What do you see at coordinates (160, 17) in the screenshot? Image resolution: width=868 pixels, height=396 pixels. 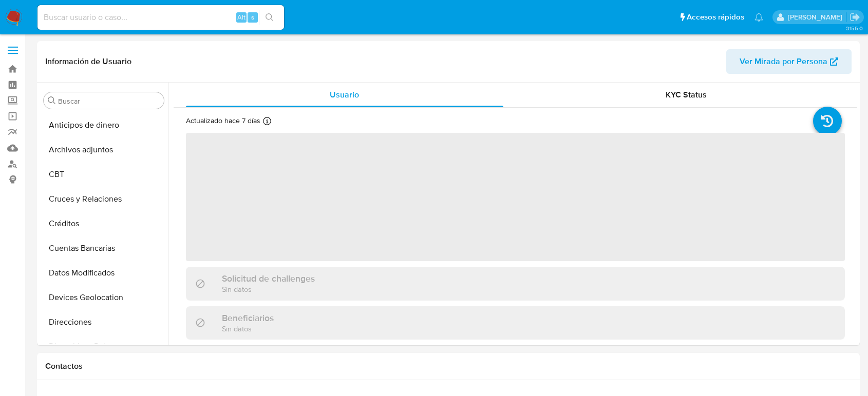 I see `input: Buscar usuario o caso...` at bounding box center [160, 17].